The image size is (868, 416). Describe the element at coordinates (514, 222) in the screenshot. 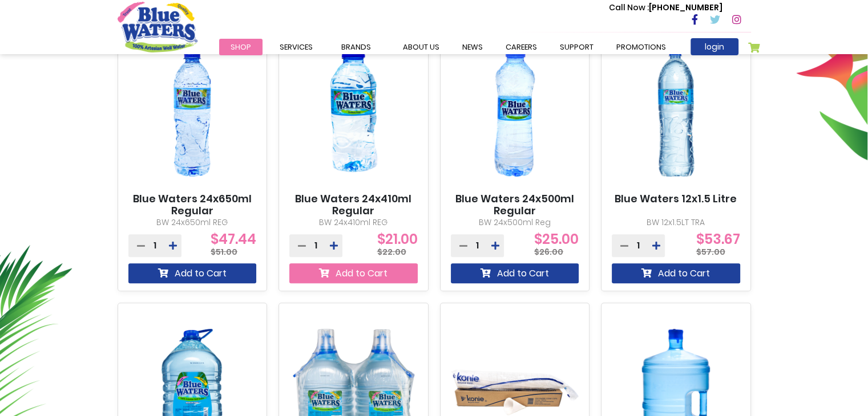

I see `p: BW 24x500ml Reg` at that location.